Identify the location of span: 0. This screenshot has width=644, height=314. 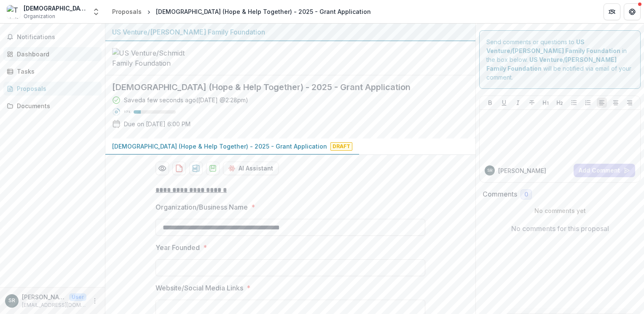
(526, 195).